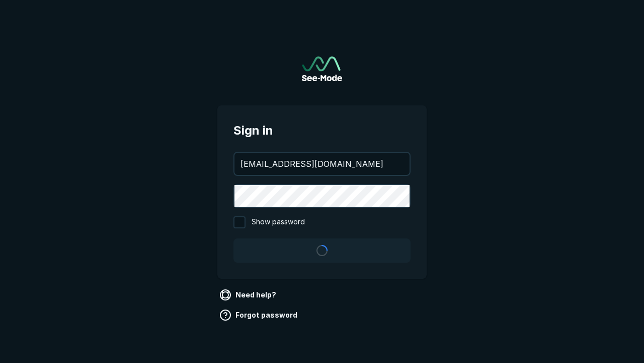  I want to click on a: Need help?, so click(249, 295).